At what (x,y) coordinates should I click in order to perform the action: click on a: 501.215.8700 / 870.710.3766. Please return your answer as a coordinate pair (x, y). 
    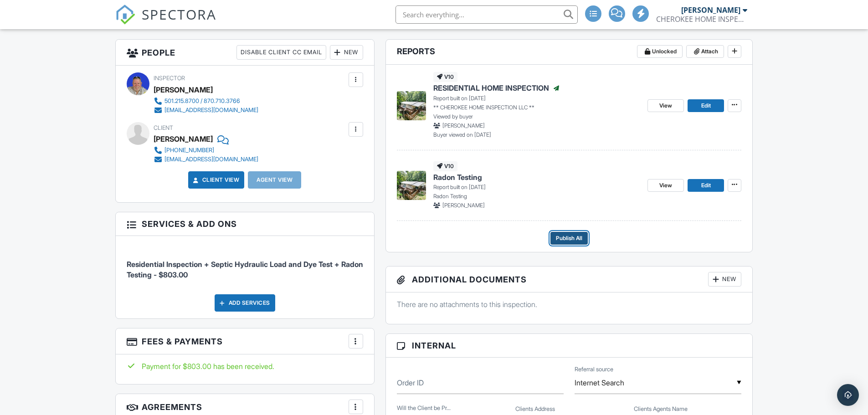
    Looking at the image, I should click on (206, 101).